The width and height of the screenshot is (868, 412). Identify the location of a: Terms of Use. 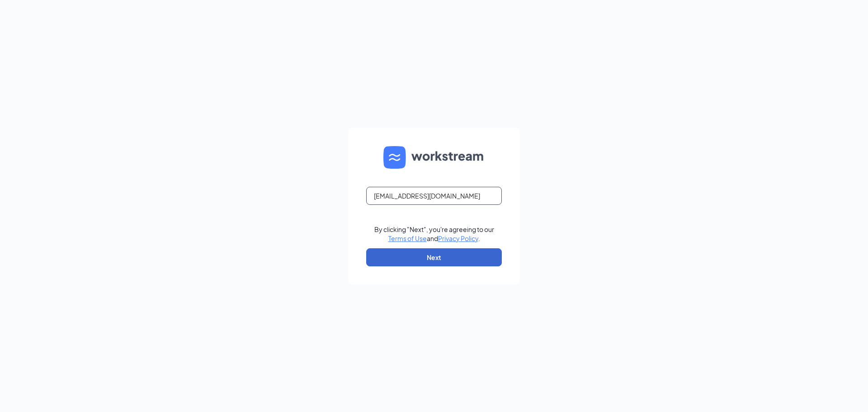
(407, 238).